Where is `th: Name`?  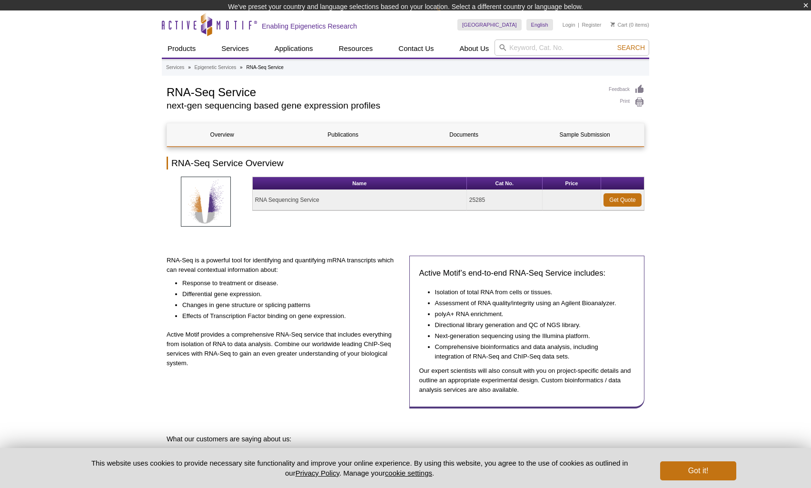 th: Name is located at coordinates (360, 183).